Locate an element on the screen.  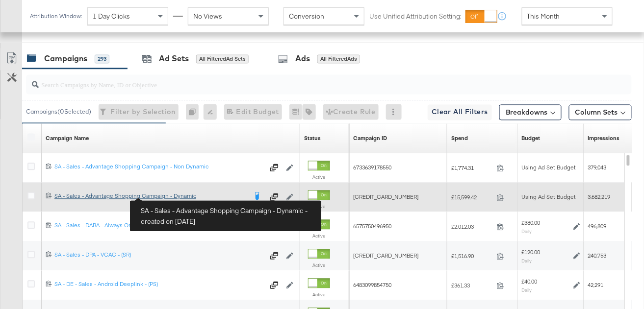
span: No Views is located at coordinates (207, 16).